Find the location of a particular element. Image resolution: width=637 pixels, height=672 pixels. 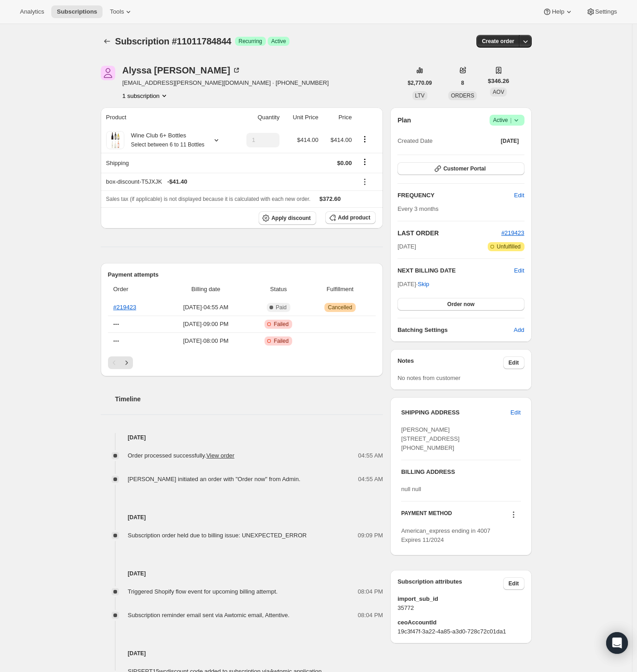

button: #219423 is located at coordinates (512, 233).